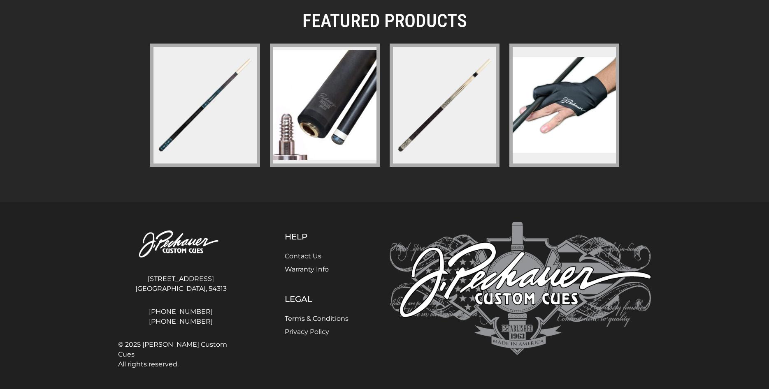 The height and width of the screenshot is (389, 769). Describe the element at coordinates (444, 105) in the screenshot. I see `img: jp-series-r-jp24-r` at that location.